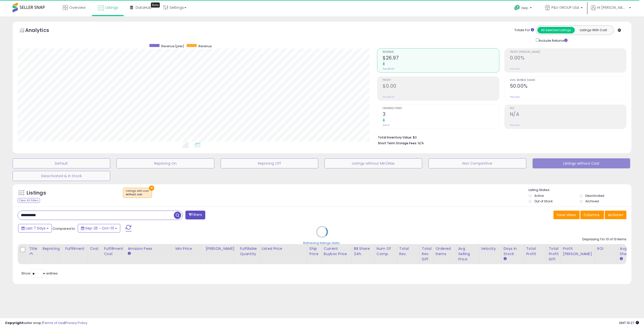 The image size is (644, 328). Describe the element at coordinates (373, 164) in the screenshot. I see `button: Listings without Min/Max` at that location.